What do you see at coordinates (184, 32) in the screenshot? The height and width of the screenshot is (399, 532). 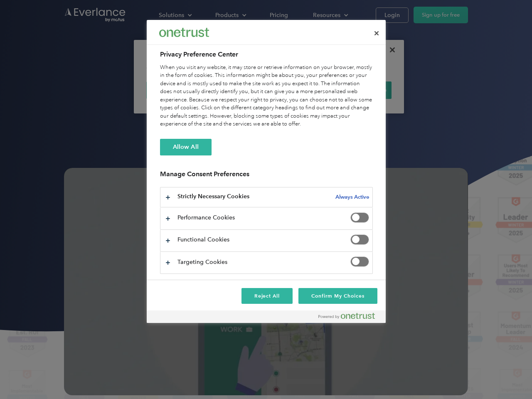 I see `img: Everlance` at bounding box center [184, 32].